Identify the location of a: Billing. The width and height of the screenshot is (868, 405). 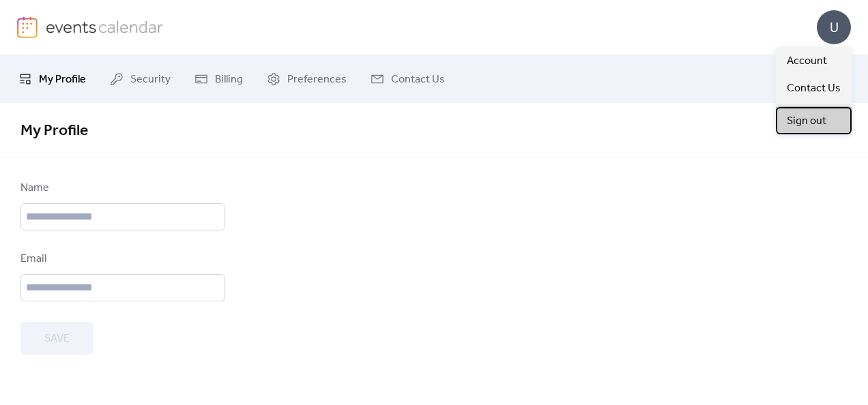
(219, 79).